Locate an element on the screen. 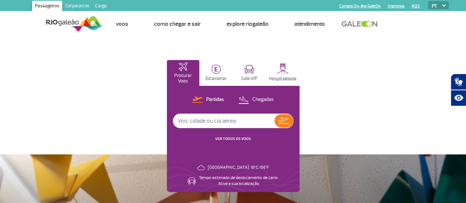 The height and width of the screenshot is (203, 466). p: Hospitalidade is located at coordinates (283, 79).